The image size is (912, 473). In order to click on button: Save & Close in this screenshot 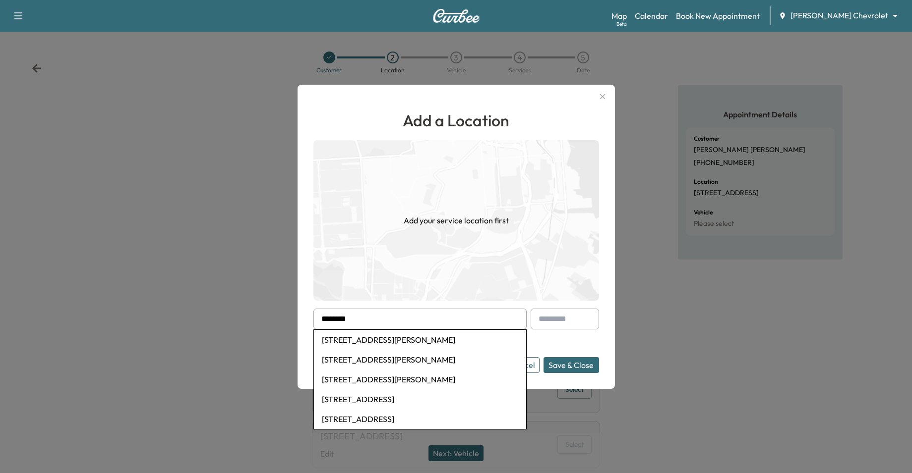, I will do `click(571, 365)`.